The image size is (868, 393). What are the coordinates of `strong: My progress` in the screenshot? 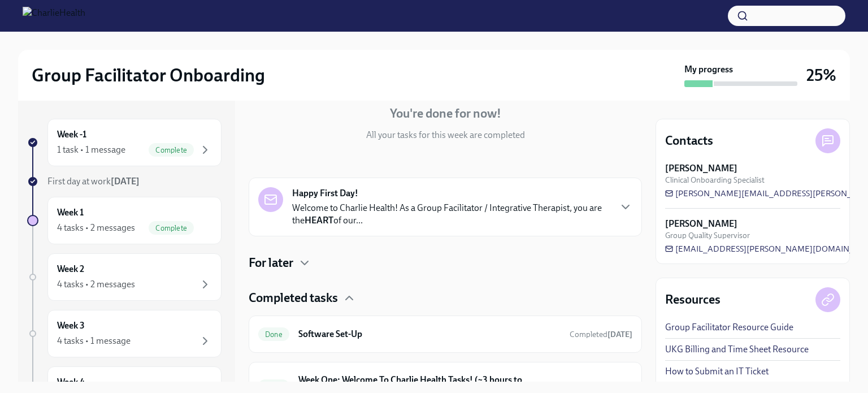 It's located at (709, 70).